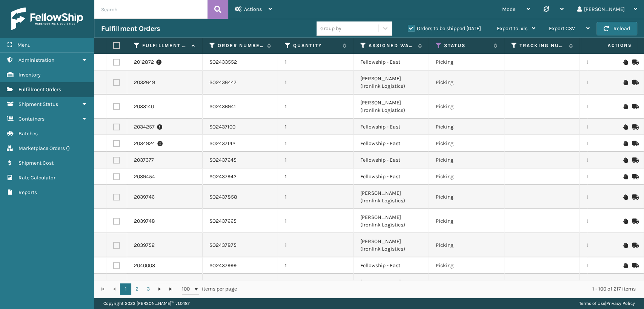  What do you see at coordinates (145, 83) in the screenshot?
I see `a: 2032649` at bounding box center [145, 83].